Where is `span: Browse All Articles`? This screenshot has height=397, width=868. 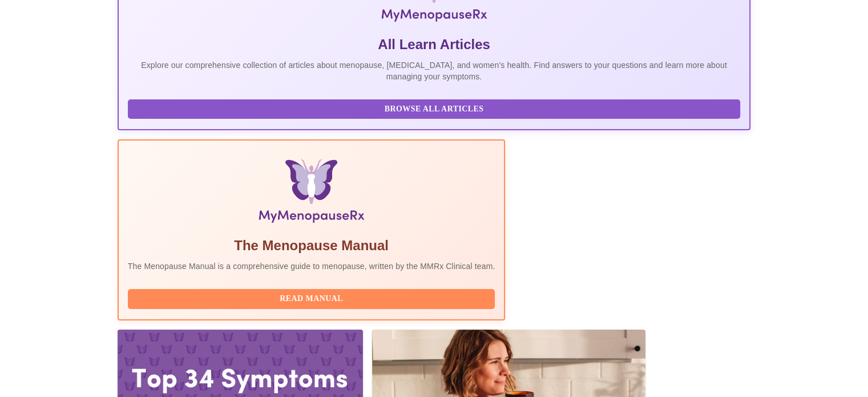
span: Browse All Articles is located at coordinates (434, 109).